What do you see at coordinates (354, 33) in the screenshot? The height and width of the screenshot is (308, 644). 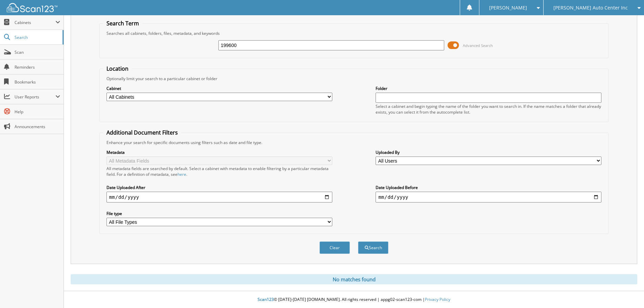 I see `div: Searches all cabinets, folders, files, metadata, and keywords` at bounding box center [354, 33].